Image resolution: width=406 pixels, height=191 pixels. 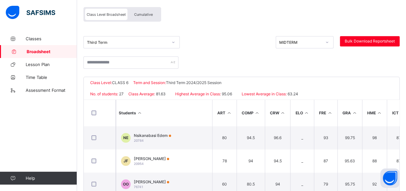 I want to click on td: 95.63, so click(x=350, y=161).